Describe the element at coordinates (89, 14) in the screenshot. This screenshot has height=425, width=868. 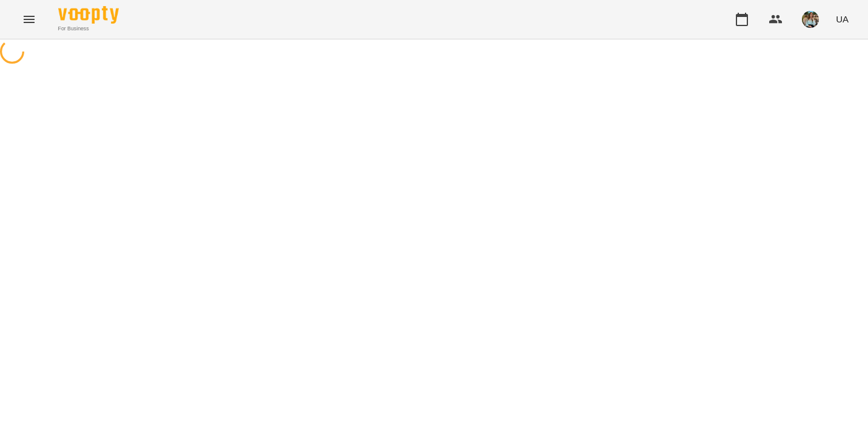
I see `img: Voopty Logo` at that location.